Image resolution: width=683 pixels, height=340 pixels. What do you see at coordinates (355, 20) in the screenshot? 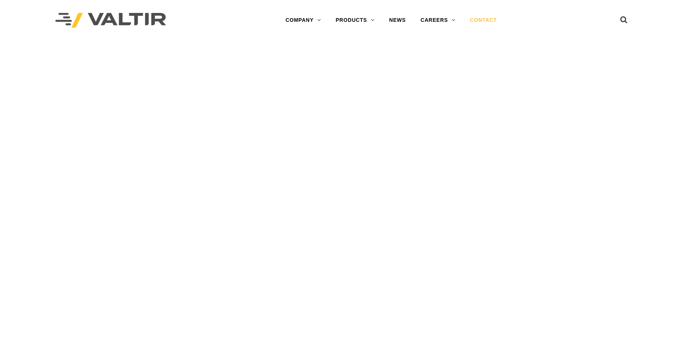
I see `a: PRODUCTS` at bounding box center [355, 20].